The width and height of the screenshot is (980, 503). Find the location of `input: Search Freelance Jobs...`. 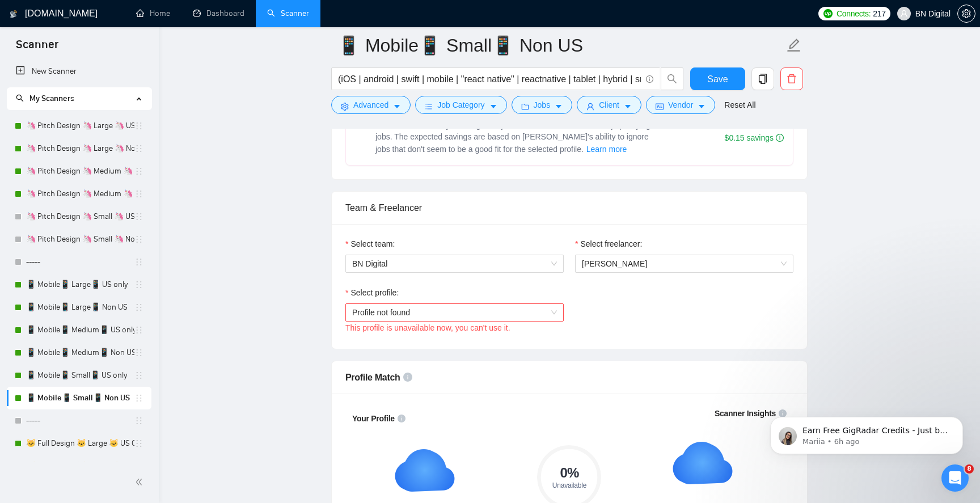

input: Search Freelance Jobs... is located at coordinates (490, 79).